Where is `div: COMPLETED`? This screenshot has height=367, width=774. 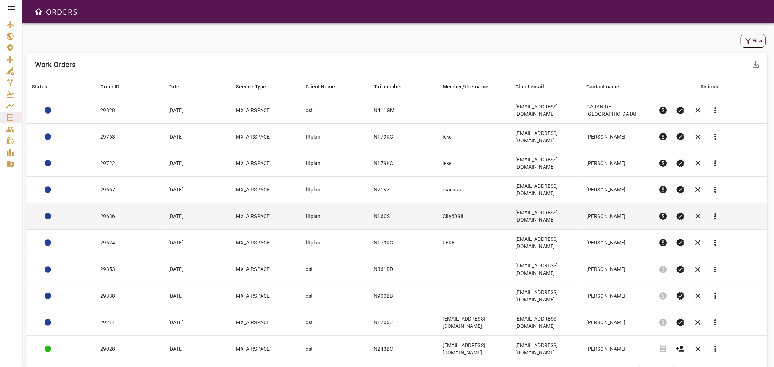
div: COMPLETED is located at coordinates (48, 349).